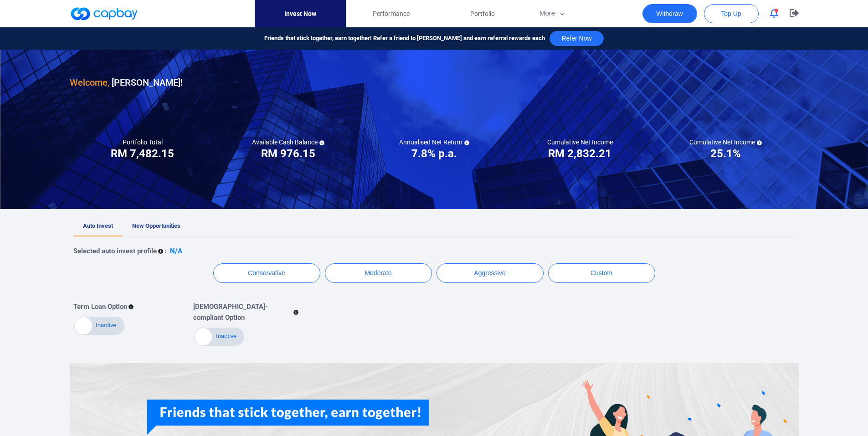  I want to click on button: Withdraw, so click(670, 14).